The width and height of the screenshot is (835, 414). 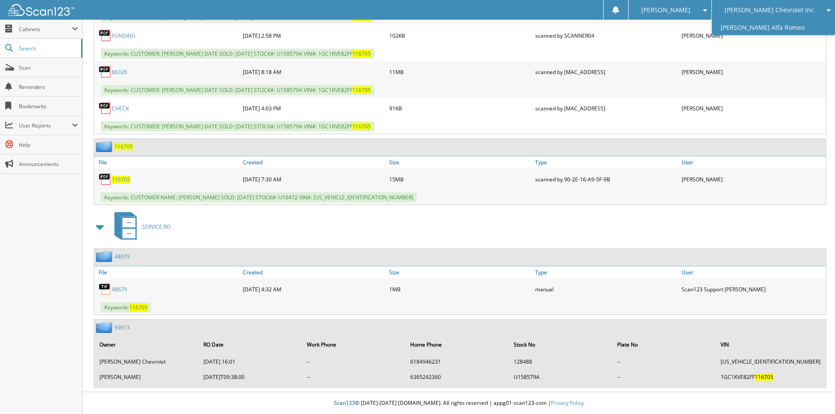 What do you see at coordinates (48, 145) in the screenshot?
I see `span: Help` at bounding box center [48, 145].